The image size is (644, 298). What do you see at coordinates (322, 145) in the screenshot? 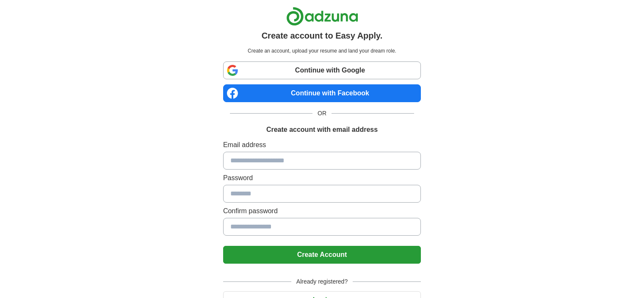
I see `label: Email address` at bounding box center [322, 145].